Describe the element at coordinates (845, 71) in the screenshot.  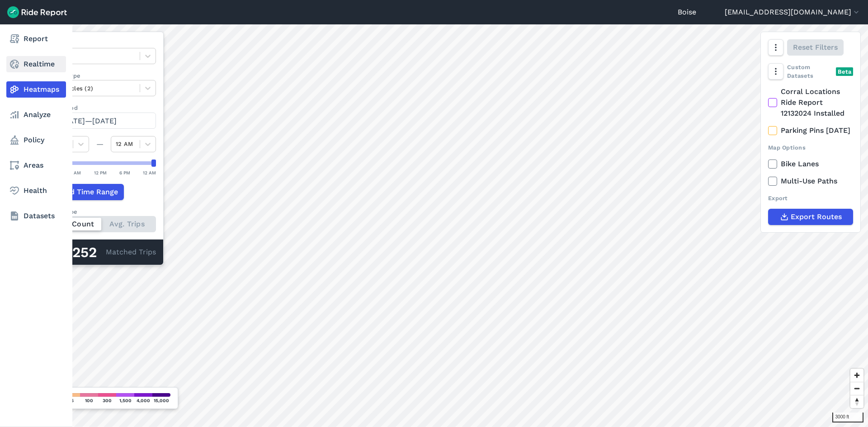
I see `div: Beta` at that location.